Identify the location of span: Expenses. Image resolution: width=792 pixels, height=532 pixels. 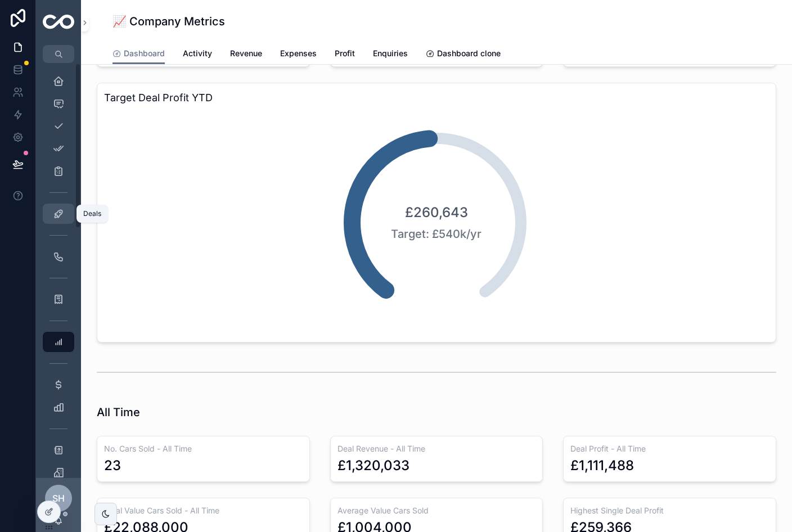
(298, 54).